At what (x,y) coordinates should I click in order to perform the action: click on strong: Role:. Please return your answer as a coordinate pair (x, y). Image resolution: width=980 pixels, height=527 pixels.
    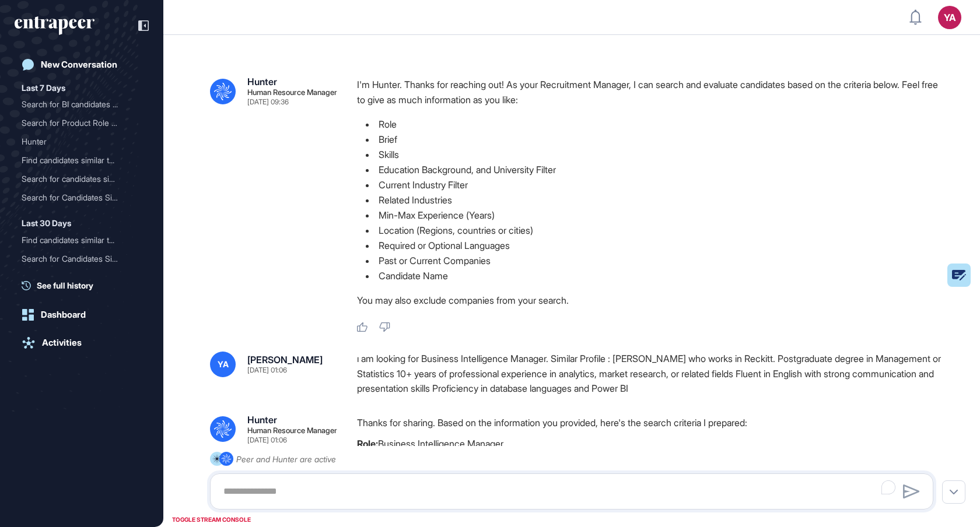
    Looking at the image, I should click on (368, 444).